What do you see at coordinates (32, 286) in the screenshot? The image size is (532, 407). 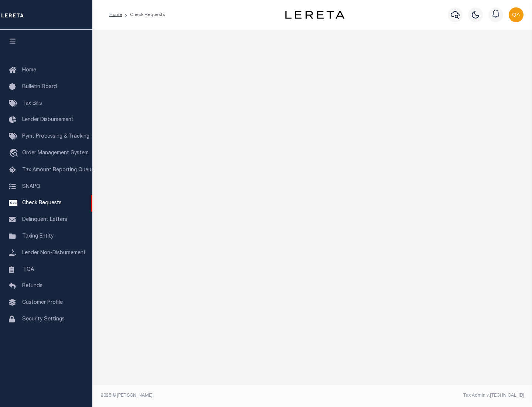 I see `span: Refunds` at bounding box center [32, 286].